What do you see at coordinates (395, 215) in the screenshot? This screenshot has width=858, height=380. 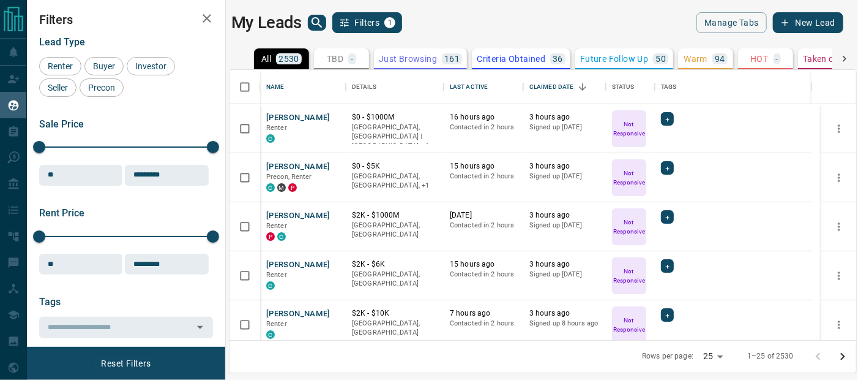 I see `p: $2K - $1000M` at bounding box center [395, 215].